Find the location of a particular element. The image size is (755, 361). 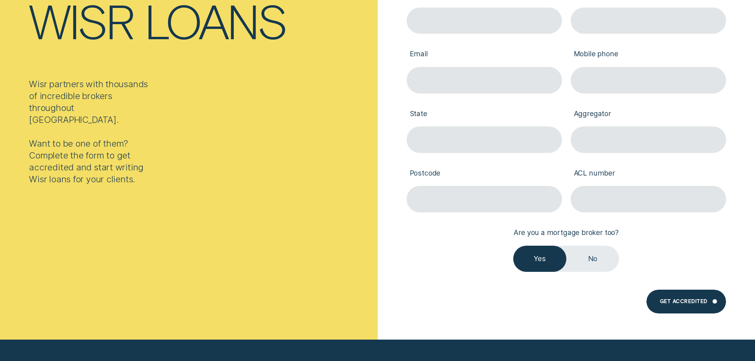

label: Email is located at coordinates (484, 55).